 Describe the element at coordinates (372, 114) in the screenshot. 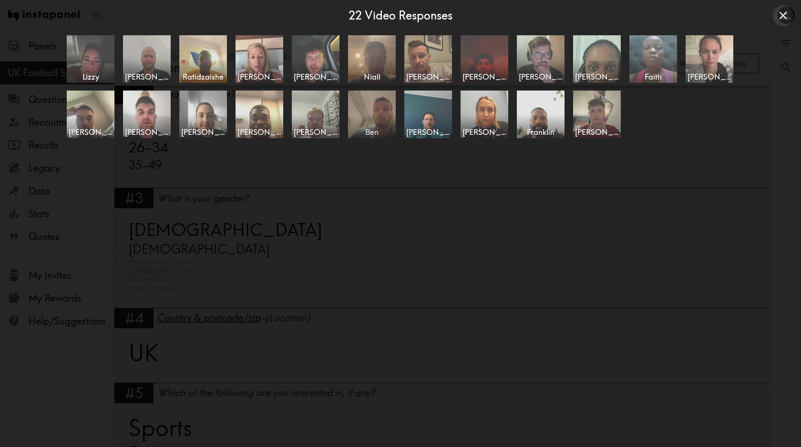

I see `a: Ben` at that location.